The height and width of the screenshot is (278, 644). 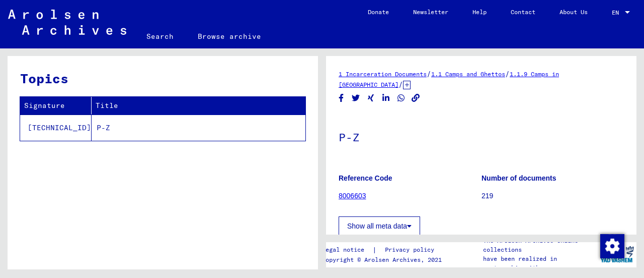 What do you see at coordinates (416, 98) in the screenshot?
I see `button: Copy link` at bounding box center [416, 98].